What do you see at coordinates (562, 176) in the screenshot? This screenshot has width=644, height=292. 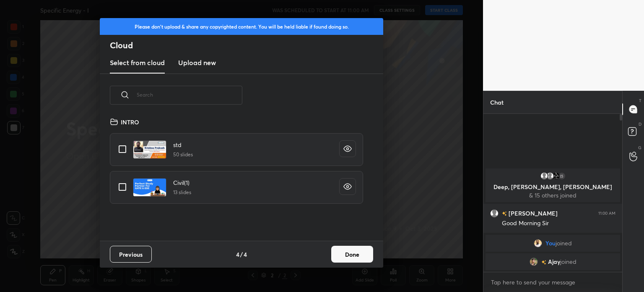 I see `div: 15` at bounding box center [562, 176].